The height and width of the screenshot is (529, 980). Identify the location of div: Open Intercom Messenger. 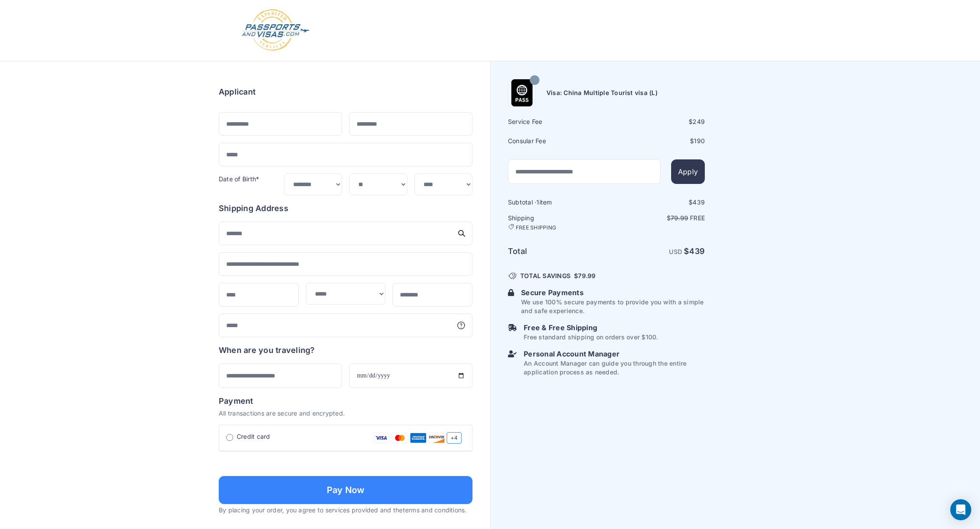
(961, 510).